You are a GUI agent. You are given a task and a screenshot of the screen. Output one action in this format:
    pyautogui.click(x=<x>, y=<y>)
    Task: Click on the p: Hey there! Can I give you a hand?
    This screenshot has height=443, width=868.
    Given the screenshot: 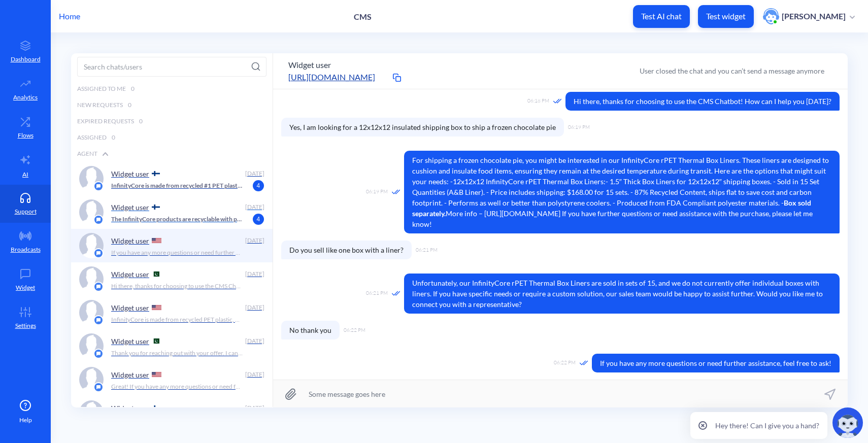 What is the action you would take?
    pyautogui.click(x=767, y=425)
    